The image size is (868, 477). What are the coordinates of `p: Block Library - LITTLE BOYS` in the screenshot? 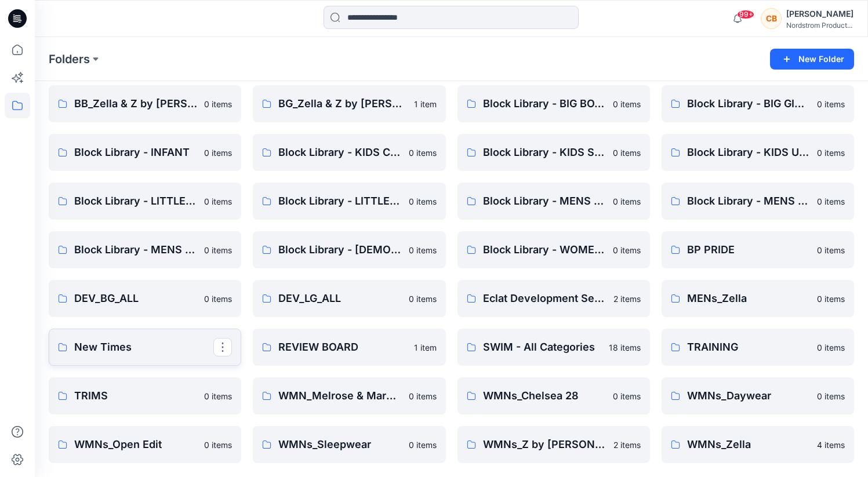 It's located at (136, 201).